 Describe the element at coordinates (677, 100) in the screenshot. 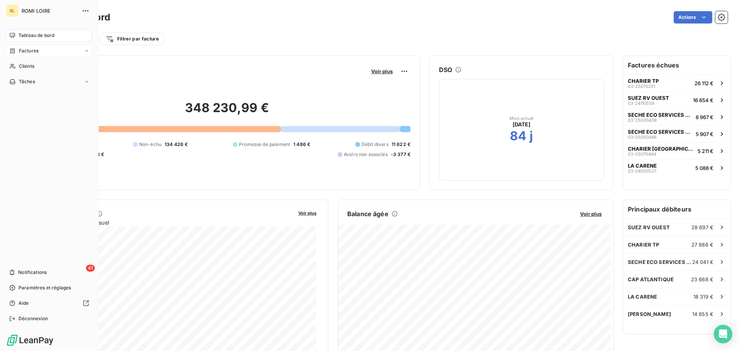

I see `button: SUEZ RV OUEST03-2411055816 654 €` at that location.